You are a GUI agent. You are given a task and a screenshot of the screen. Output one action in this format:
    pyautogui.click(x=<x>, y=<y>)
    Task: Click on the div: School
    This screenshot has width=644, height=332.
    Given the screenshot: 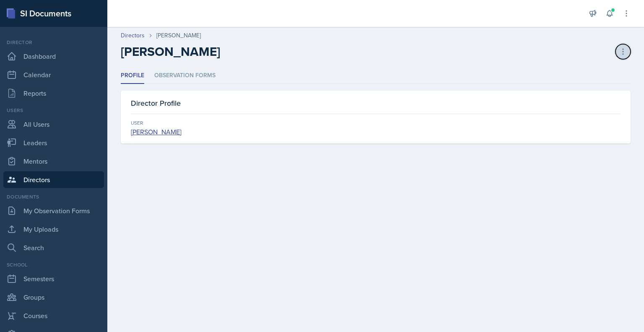 What is the action you would take?
    pyautogui.click(x=54, y=265)
    